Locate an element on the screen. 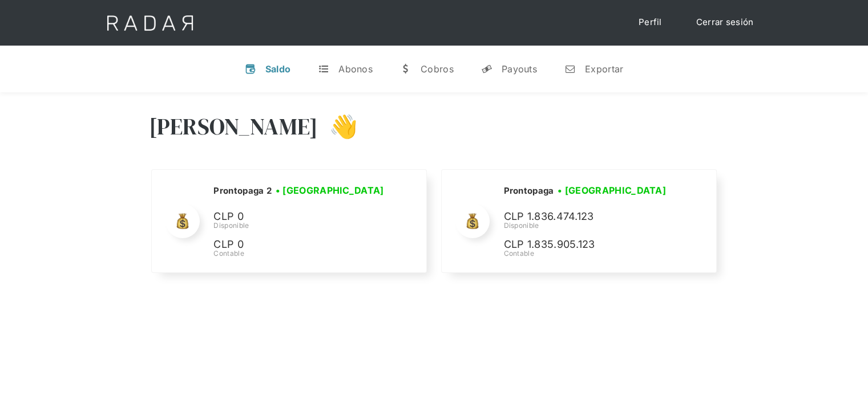 This screenshot has height=396, width=868. a: Cerrar sesión is located at coordinates (725, 22).